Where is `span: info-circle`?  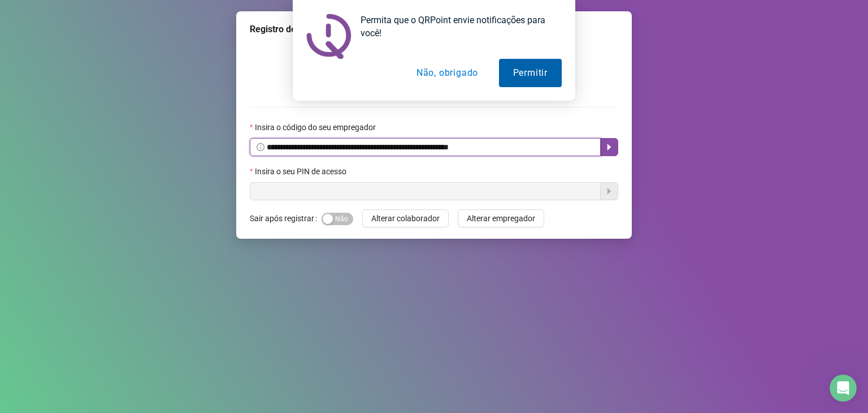
span: info-circle is located at coordinates (260, 147).